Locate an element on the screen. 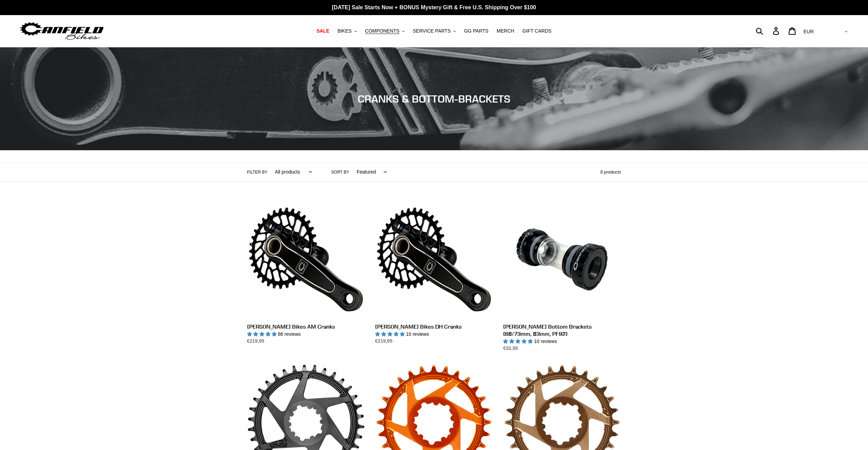  span: 9 products is located at coordinates (611, 172).